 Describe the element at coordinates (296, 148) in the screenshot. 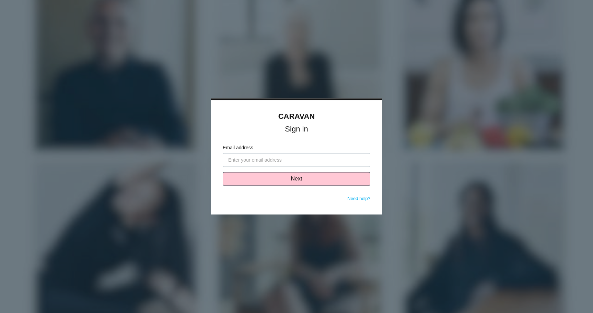

I see `label: Email address` at that location.